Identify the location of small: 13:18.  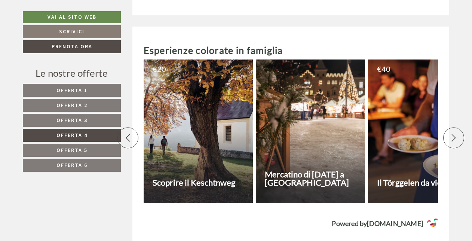
(62, 39).